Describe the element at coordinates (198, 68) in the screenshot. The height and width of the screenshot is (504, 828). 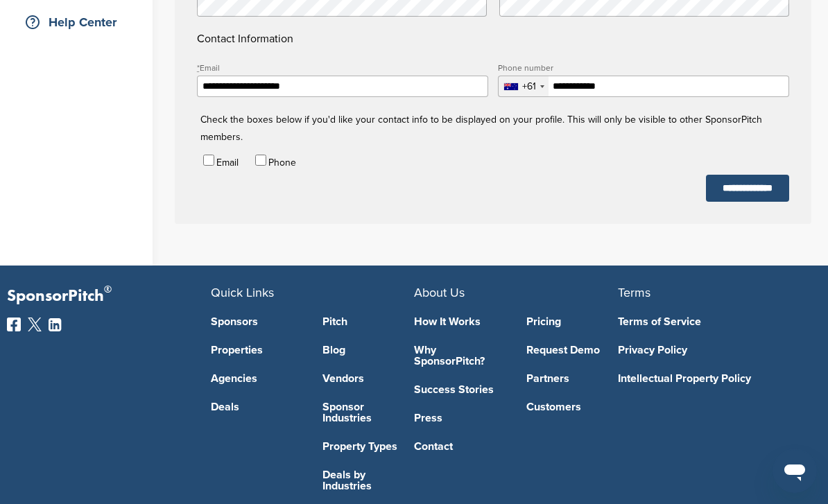
I see `abbr: required` at that location.